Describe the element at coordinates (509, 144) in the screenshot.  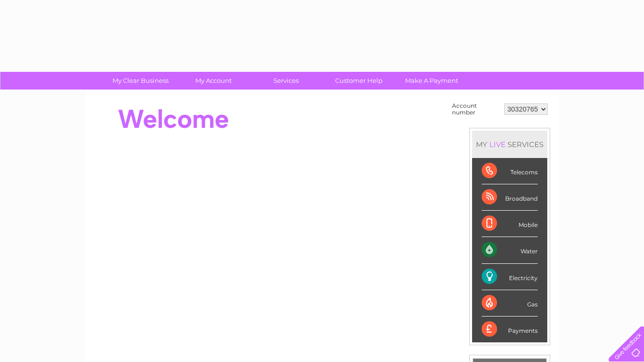
I see `div: MY SERVICES` at that location.